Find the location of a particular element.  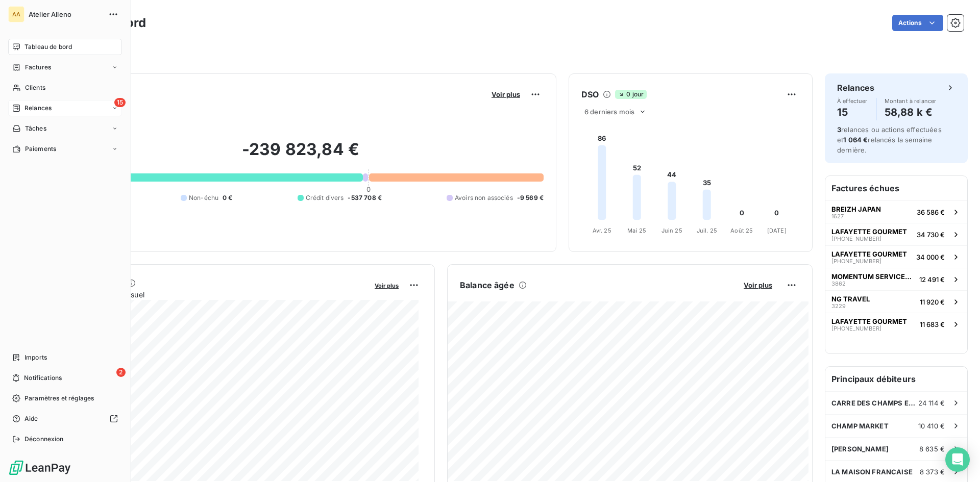

span: 8 373 € is located at coordinates (932, 472).